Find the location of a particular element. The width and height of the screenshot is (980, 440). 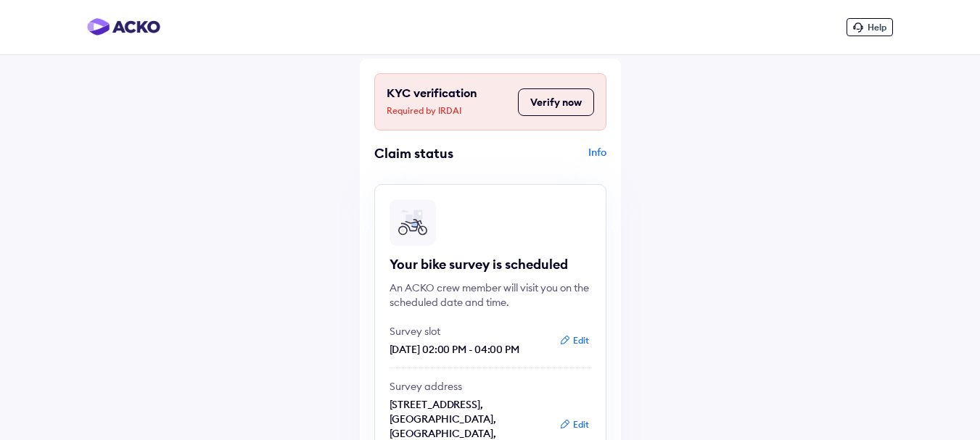

span: Required by IRDAI is located at coordinates (448, 111).